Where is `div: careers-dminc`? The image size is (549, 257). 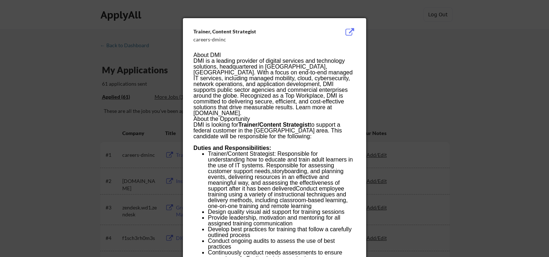 div: careers-dminc is located at coordinates (256, 40).